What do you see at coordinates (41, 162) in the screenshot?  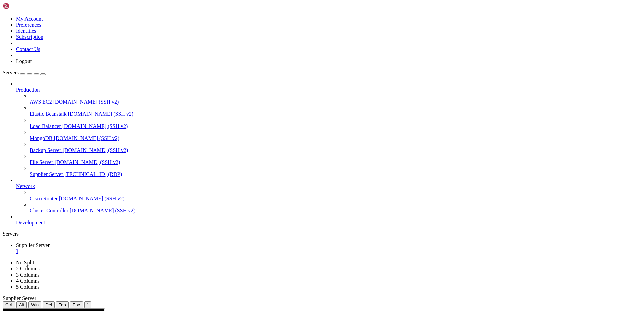 I see `span: File Server` at bounding box center [41, 162].